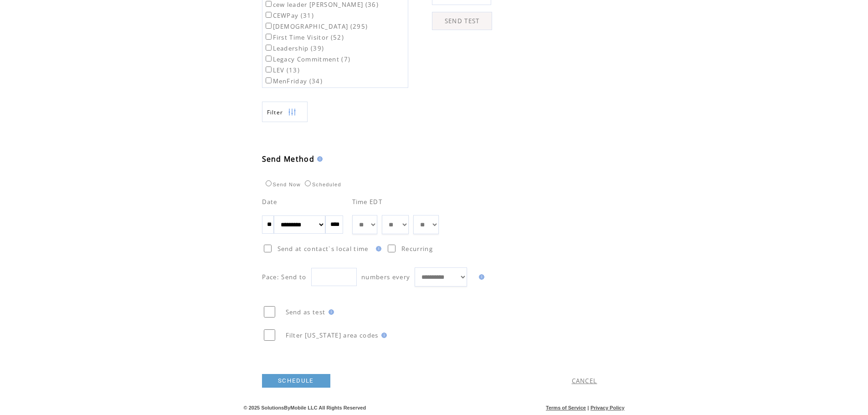 The height and width of the screenshot is (415, 868). What do you see at coordinates (323, 249) in the screenshot?
I see `span: Send at contact`s local time` at bounding box center [323, 249].